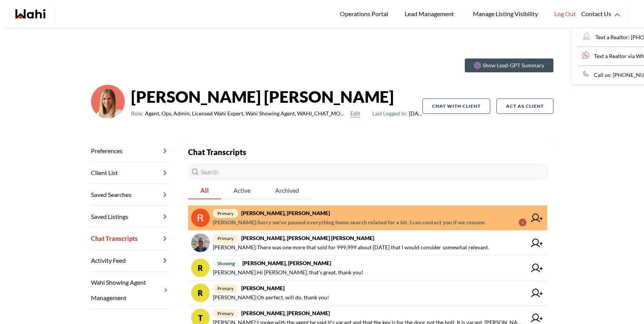  What do you see at coordinates (130, 151) in the screenshot?
I see `a: Preferences` at bounding box center [130, 151].